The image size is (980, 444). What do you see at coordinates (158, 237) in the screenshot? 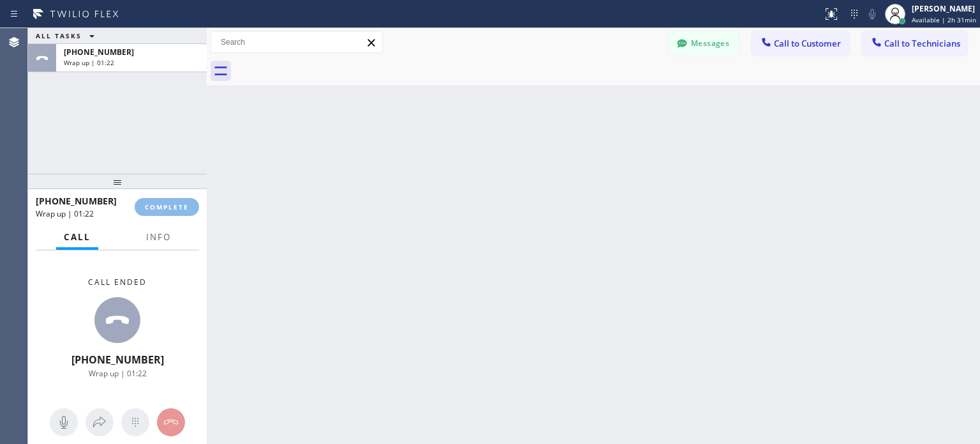
I see `span: Info` at bounding box center [158, 237].